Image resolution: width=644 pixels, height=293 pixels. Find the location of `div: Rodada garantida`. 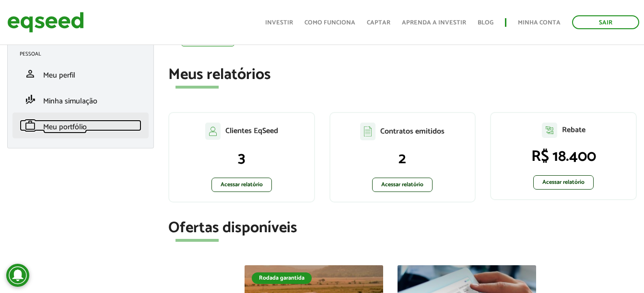

div: Rodada garantida is located at coordinates (282, 278).